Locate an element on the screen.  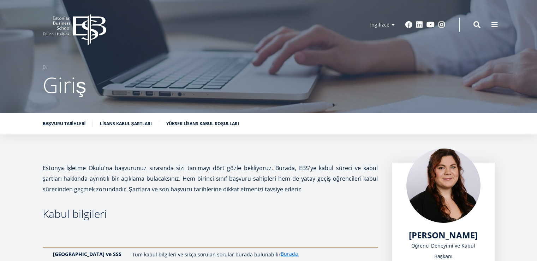
img: liina reimann is located at coordinates (444, 185).